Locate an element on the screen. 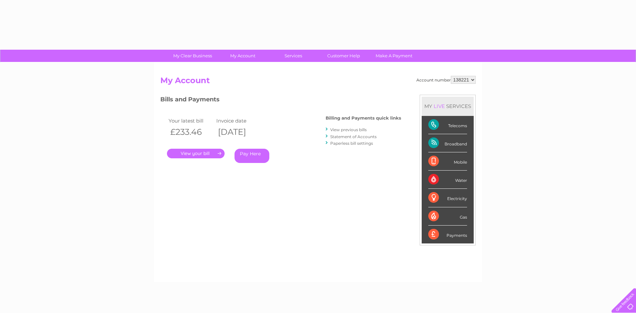 This screenshot has width=636, height=313. div: Broadband is located at coordinates (447, 143).